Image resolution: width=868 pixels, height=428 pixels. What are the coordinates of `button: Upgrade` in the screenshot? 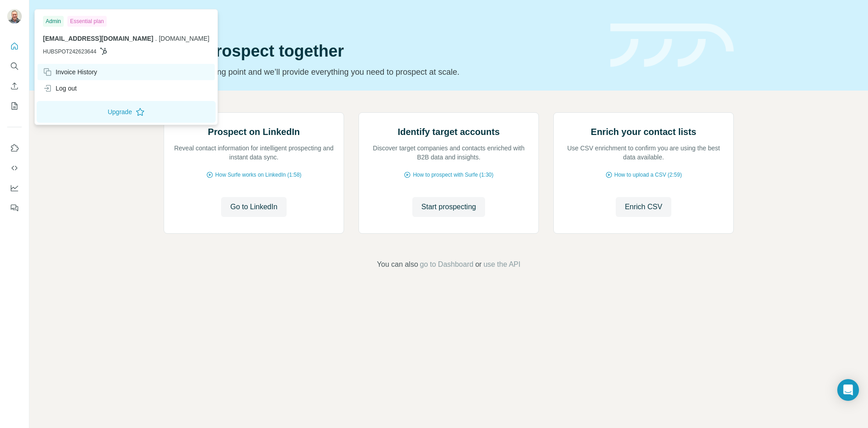 It's located at (127, 111).